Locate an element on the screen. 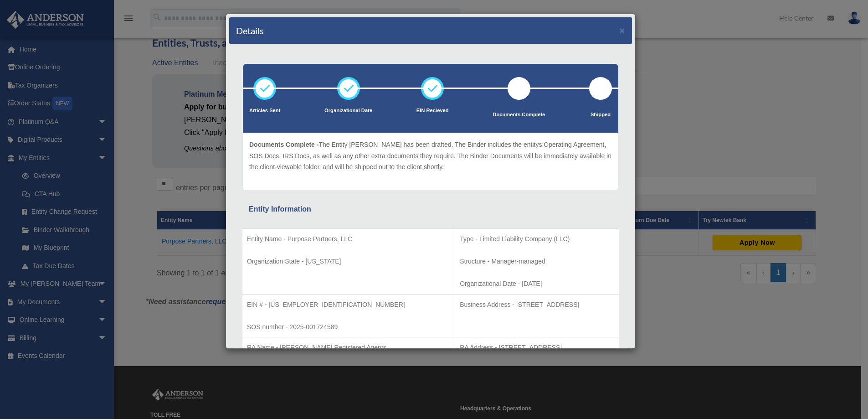 The image size is (868, 419). h4: Details is located at coordinates (250, 31).